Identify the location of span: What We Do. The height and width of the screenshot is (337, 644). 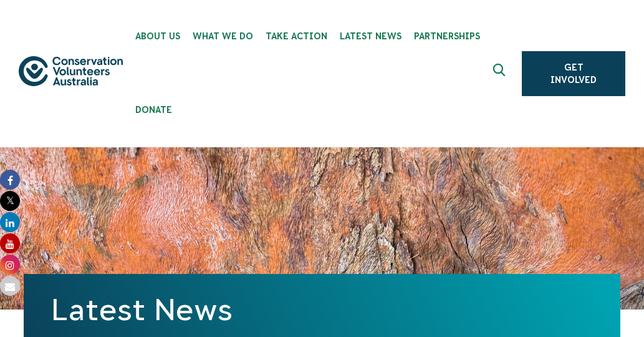
(223, 36).